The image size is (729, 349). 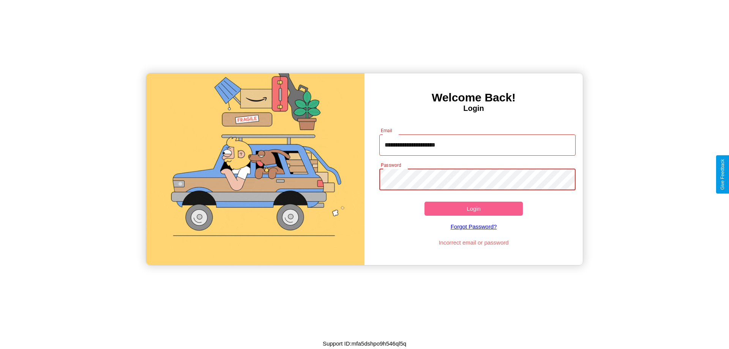 I want to click on button: Login, so click(x=473, y=208).